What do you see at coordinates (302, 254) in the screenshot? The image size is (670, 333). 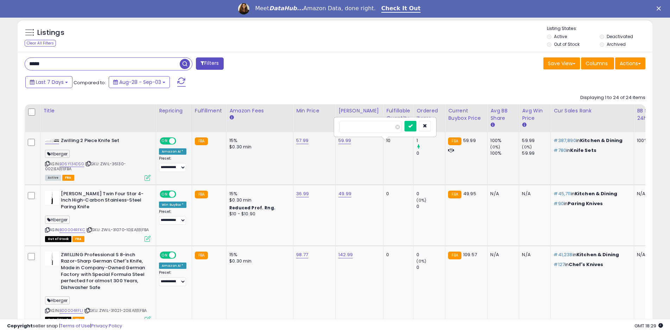 I see `a: 98.77` at bounding box center [302, 254].